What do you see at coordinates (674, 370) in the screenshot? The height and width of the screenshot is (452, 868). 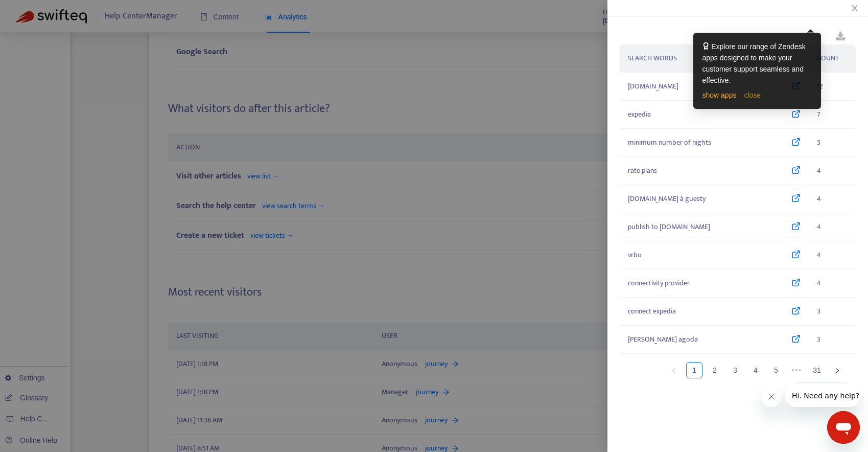 I see `li: Previous Page` at bounding box center [674, 370].